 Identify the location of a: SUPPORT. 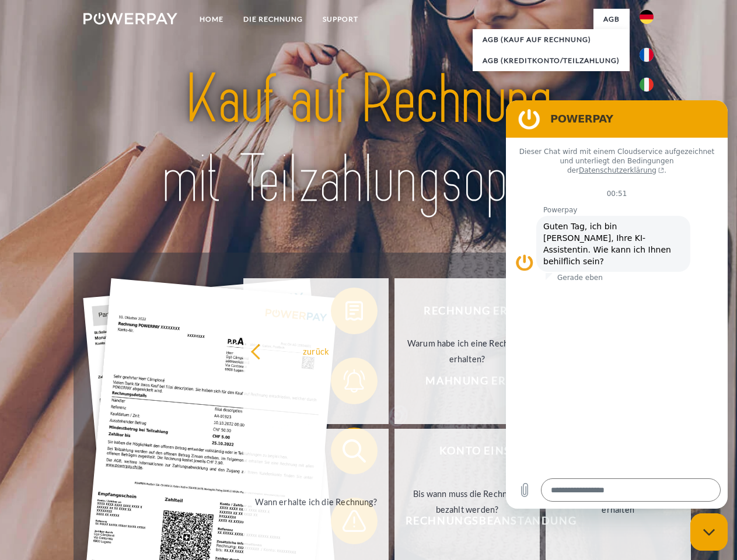
(340, 19).